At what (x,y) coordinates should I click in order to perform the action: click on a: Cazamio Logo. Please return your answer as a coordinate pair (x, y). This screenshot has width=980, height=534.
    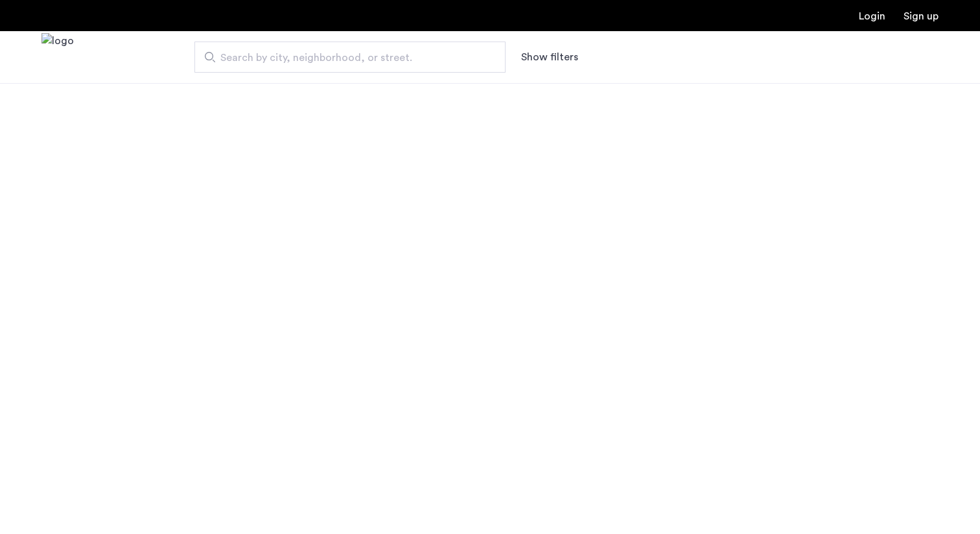
    Looking at the image, I should click on (58, 57).